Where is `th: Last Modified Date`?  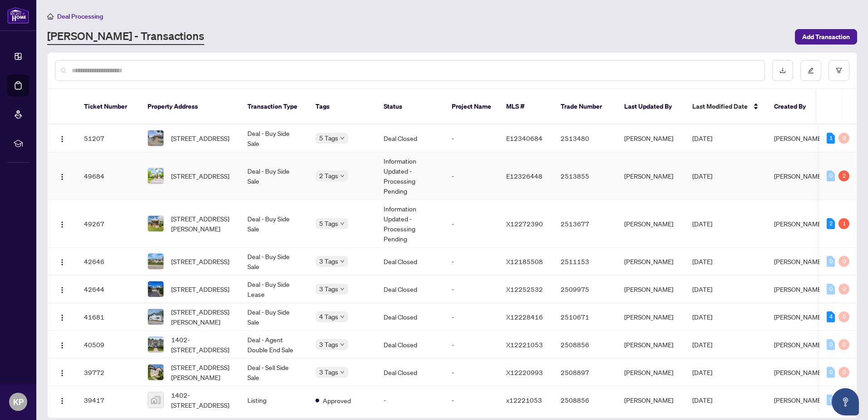 th: Last Modified Date is located at coordinates (726, 107).